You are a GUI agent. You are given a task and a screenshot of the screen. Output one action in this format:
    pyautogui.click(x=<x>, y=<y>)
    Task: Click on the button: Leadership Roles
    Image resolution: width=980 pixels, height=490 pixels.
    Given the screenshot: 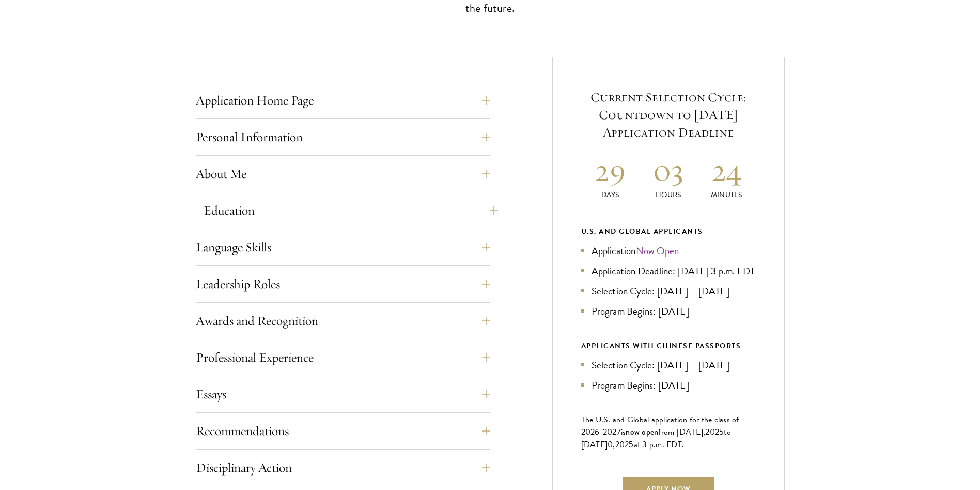 What is the action you would take?
    pyautogui.click(x=343, y=284)
    